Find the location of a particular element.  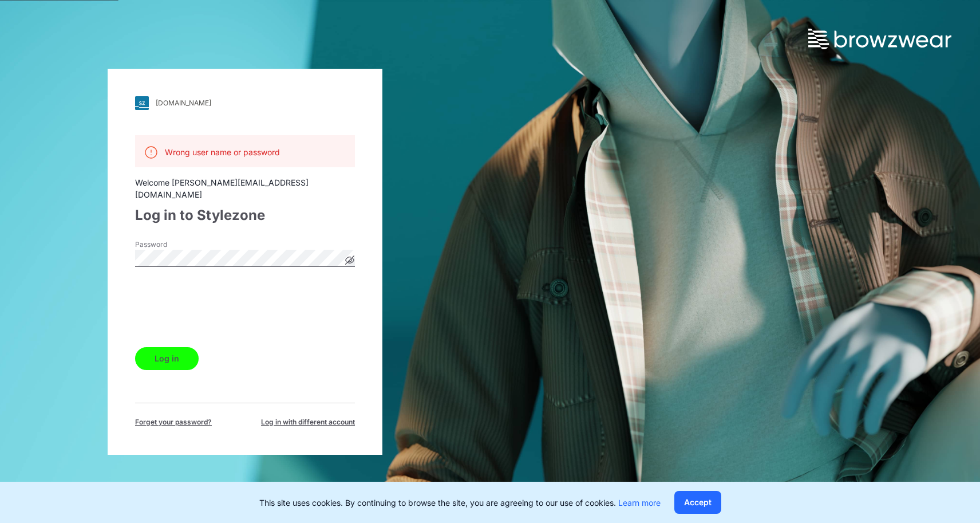

a: Learn more is located at coordinates (639, 502).